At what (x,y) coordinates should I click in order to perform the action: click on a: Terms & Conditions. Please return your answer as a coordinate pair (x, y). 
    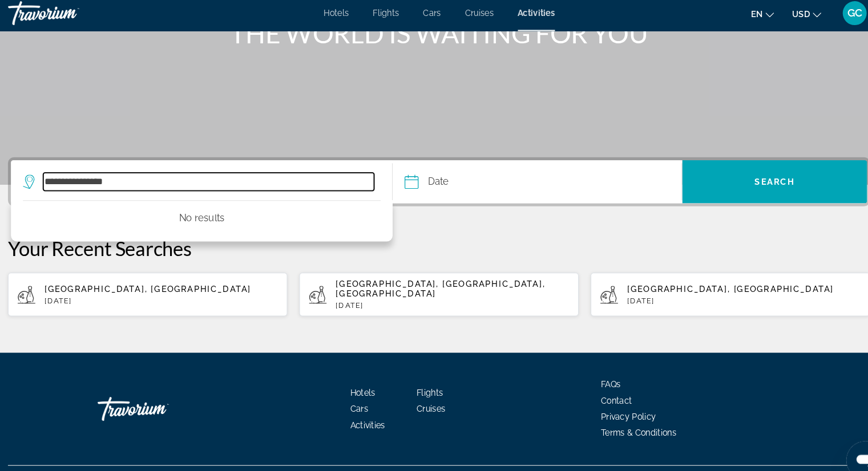
    Looking at the image, I should click on (625, 418).